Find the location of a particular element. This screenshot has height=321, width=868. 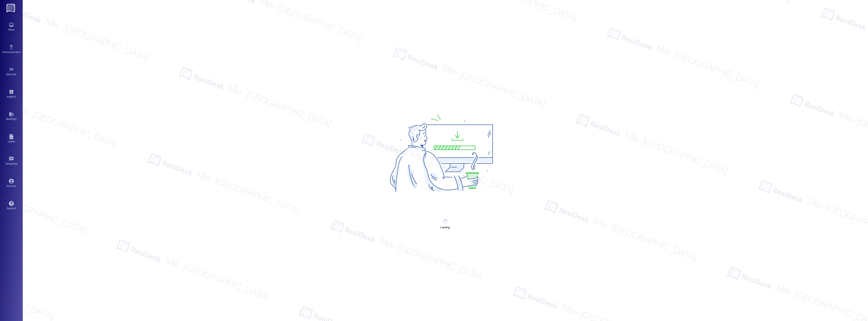

div: Loading... is located at coordinates (445, 227).